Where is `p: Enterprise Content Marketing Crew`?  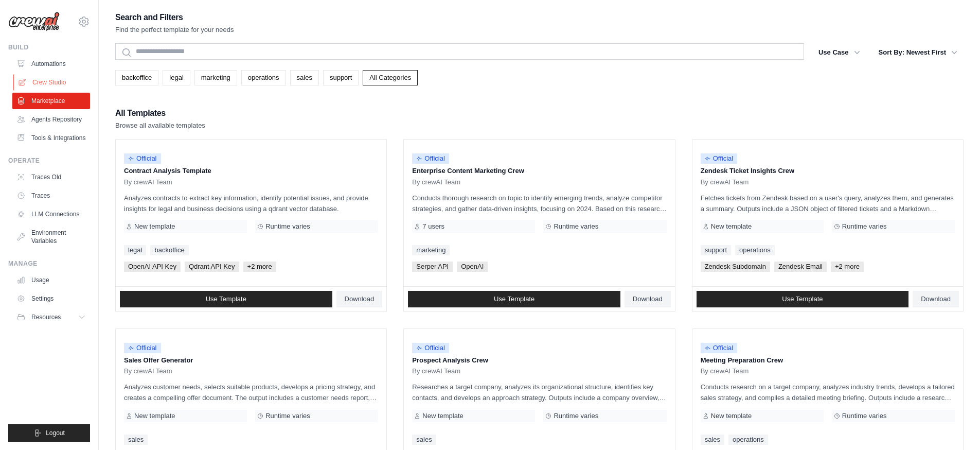
p: Enterprise Content Marketing Crew is located at coordinates (539, 171).